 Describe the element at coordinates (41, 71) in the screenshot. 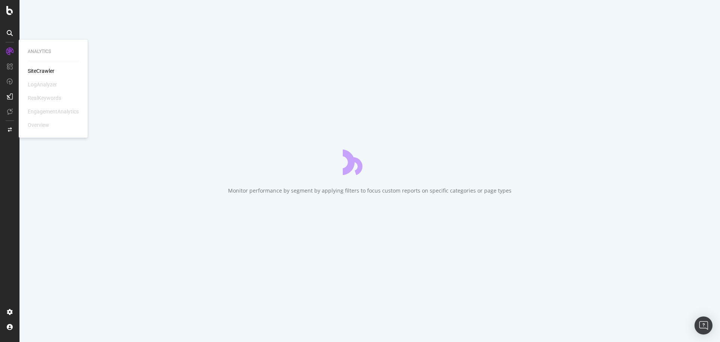

I see `div: SiteCrawler` at that location.